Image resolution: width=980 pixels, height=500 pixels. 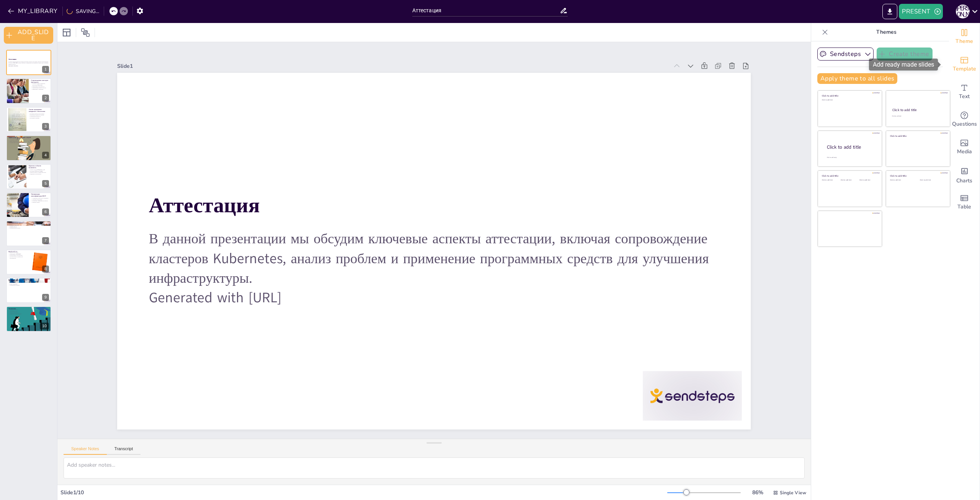 What do you see at coordinates (28, 284) in the screenshot?
I see `p: Новые тенденции` at bounding box center [28, 284].